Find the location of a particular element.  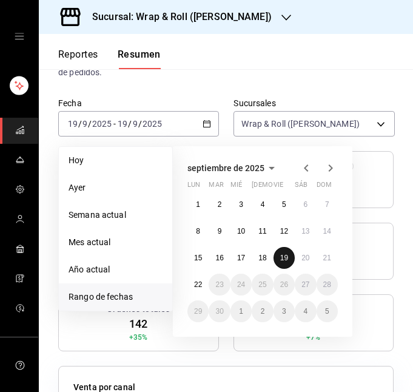

abbr: sábado is located at coordinates (301, 187).